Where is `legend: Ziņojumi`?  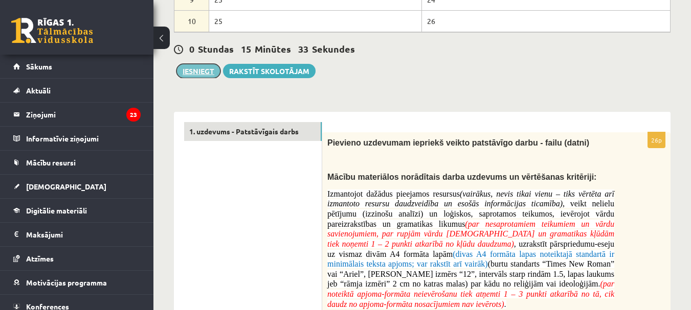 legend: Ziņojumi is located at coordinates (83, 115).